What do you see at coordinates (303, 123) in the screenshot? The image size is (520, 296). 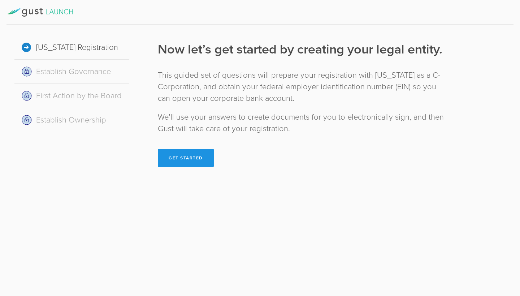 I see `div: We’ll use your answers to create documents for you to electronically sign, and then Gust will tak...` at bounding box center [303, 123].